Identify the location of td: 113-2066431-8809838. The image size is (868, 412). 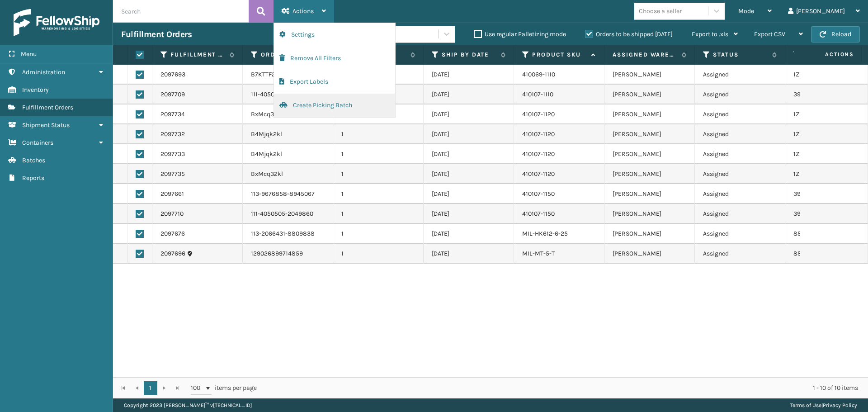
(288, 234).